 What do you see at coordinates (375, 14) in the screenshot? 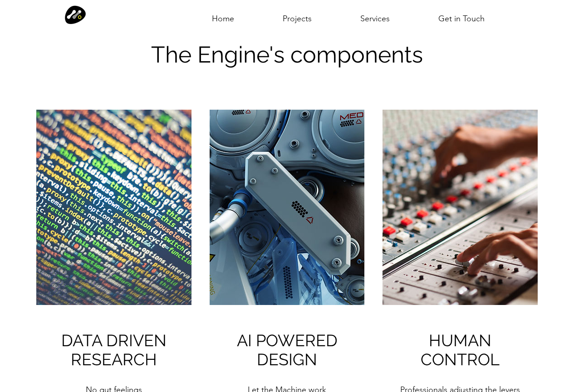
I see `a: Services` at bounding box center [375, 14].